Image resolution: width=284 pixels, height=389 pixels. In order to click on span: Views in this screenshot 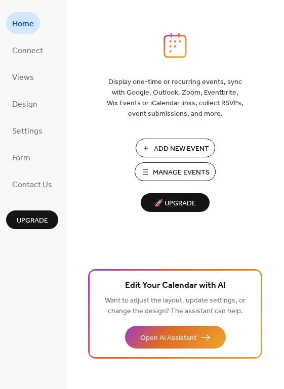, I will do `click(23, 77)`.